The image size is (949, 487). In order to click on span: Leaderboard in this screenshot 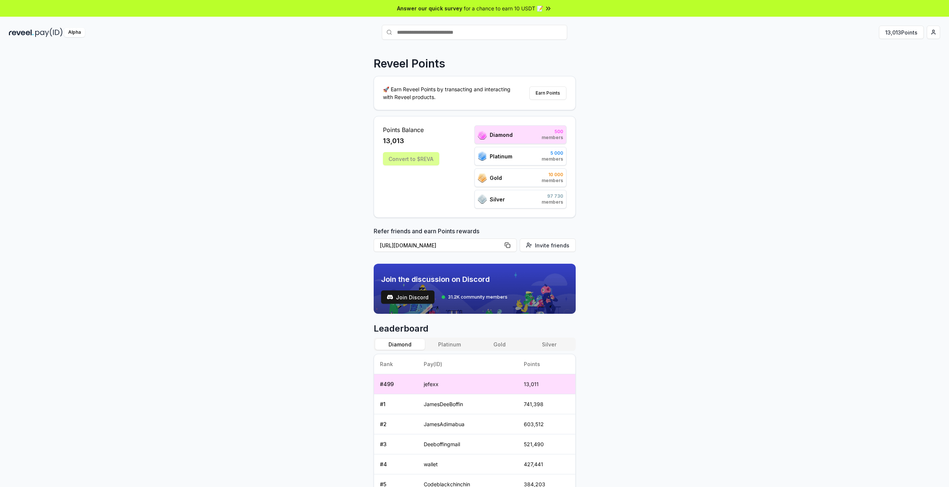, I will do `click(475, 328)`.